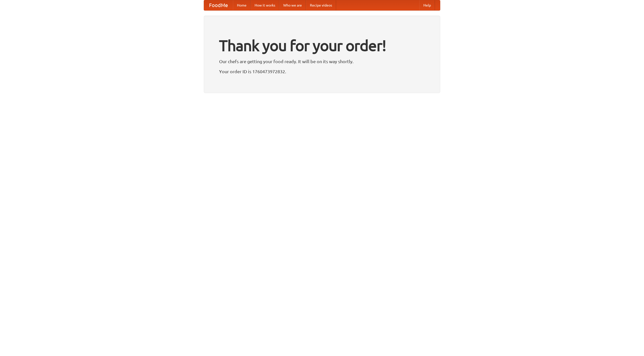 The height and width of the screenshot is (356, 644). Describe the element at coordinates (218, 5) in the screenshot. I see `a: FoodMe` at that location.